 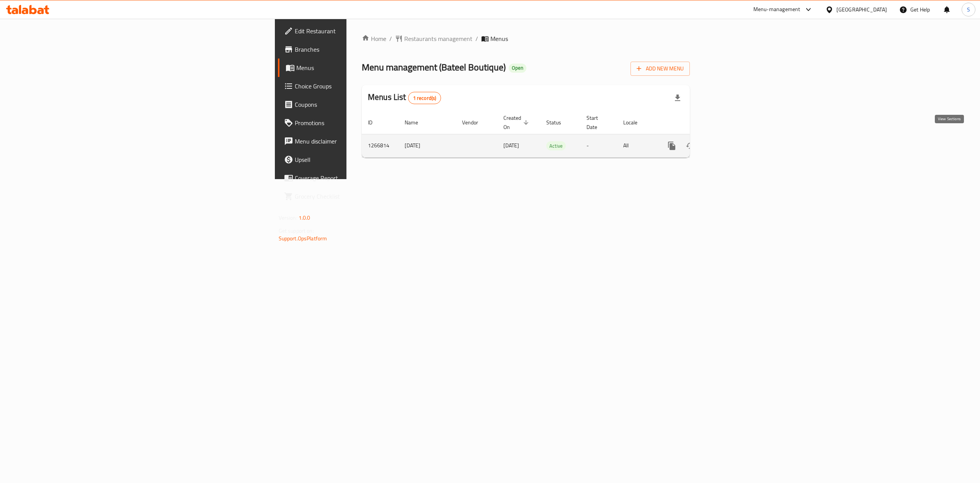 I want to click on a: Menu disclaimer, so click(x=359, y=141).